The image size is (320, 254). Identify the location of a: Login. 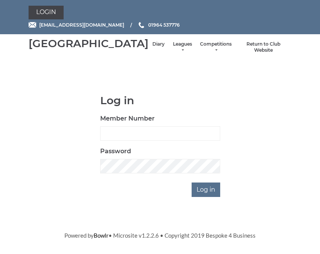
(46, 13).